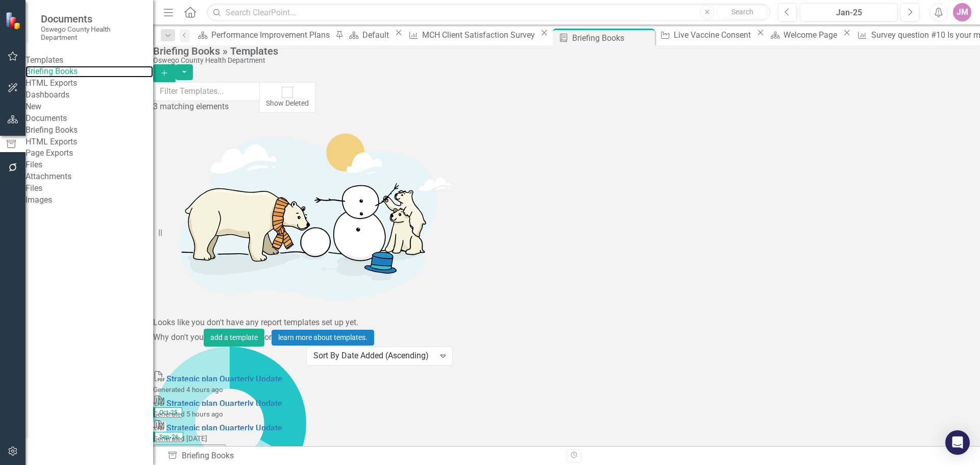 The image size is (980, 465). What do you see at coordinates (89, 61) in the screenshot?
I see `div: Templates` at bounding box center [89, 61].